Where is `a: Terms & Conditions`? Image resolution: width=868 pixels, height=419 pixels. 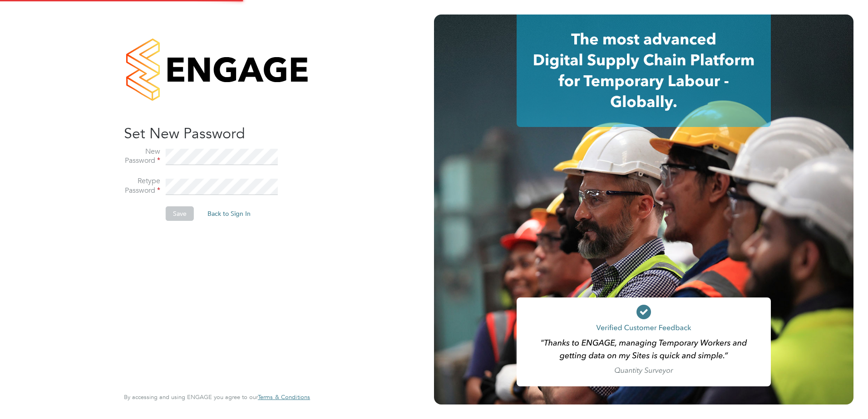 a: Terms & Conditions is located at coordinates (284, 397).